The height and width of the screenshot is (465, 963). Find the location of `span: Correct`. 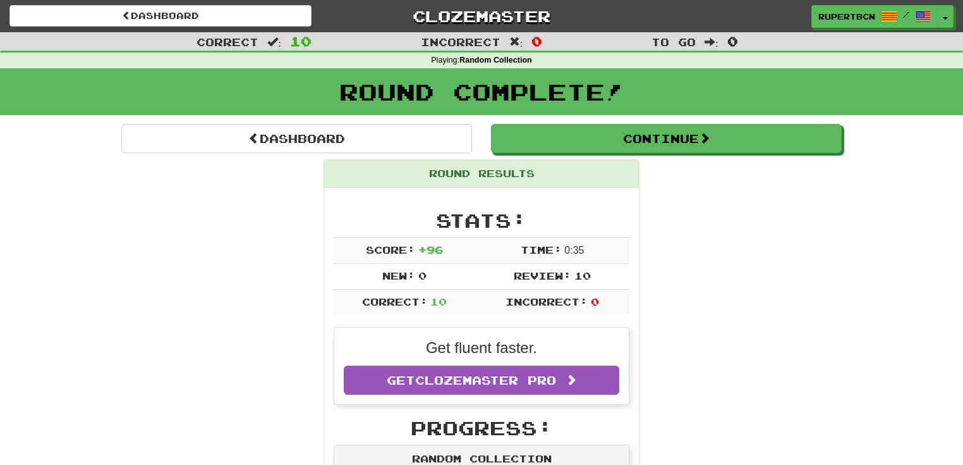

span: Correct is located at coordinates (228, 42).